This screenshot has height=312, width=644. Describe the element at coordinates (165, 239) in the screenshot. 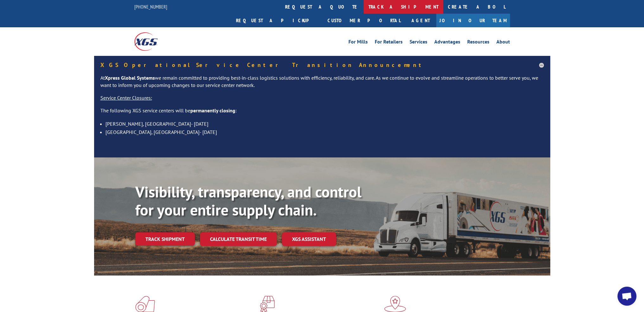

I see `a: Track shipment` at that location.